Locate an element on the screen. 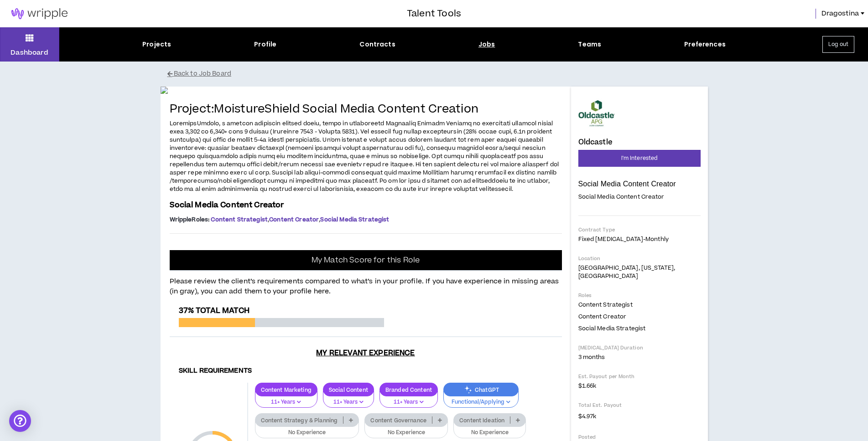 The image size is (868, 441). span: Dragostina is located at coordinates (840, 13).